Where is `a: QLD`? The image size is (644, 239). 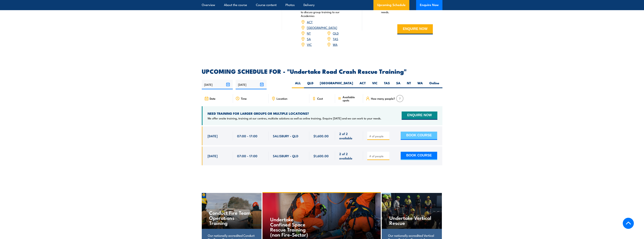
a: QLD is located at coordinates (336, 33).